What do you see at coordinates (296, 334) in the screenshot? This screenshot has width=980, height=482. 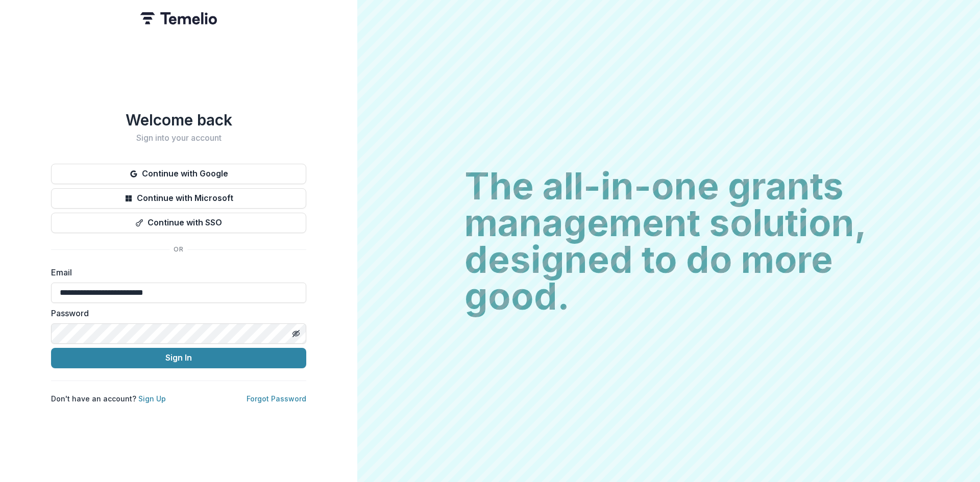 I see `button: Toggle password visibility` at bounding box center [296, 334].